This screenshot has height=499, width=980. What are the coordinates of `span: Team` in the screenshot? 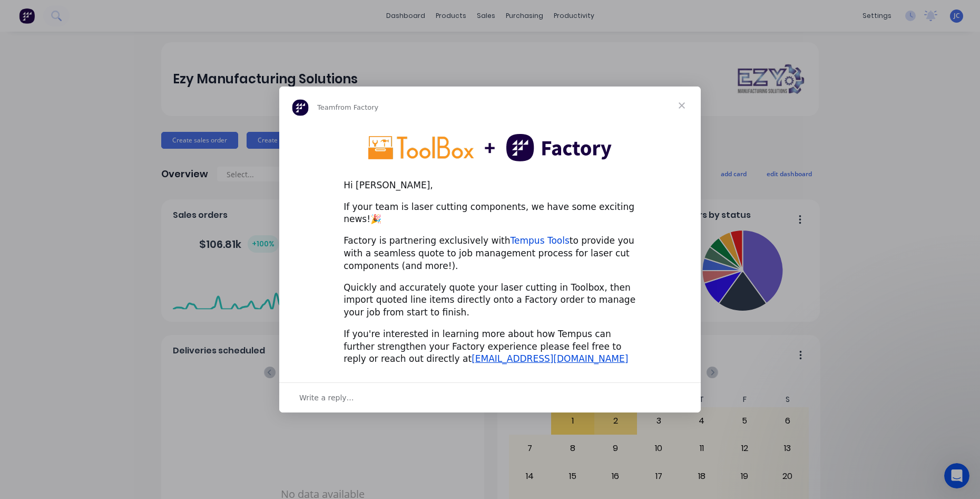 It's located at (326, 107).